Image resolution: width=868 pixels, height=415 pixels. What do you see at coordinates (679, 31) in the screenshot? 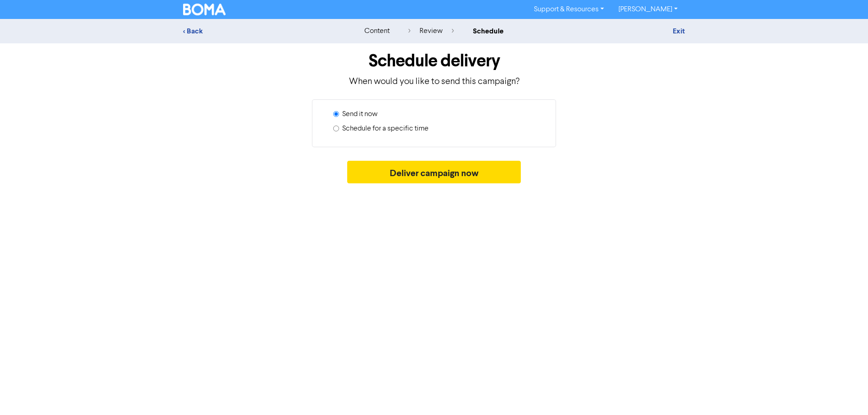
I see `a: Exit` at bounding box center [679, 31].